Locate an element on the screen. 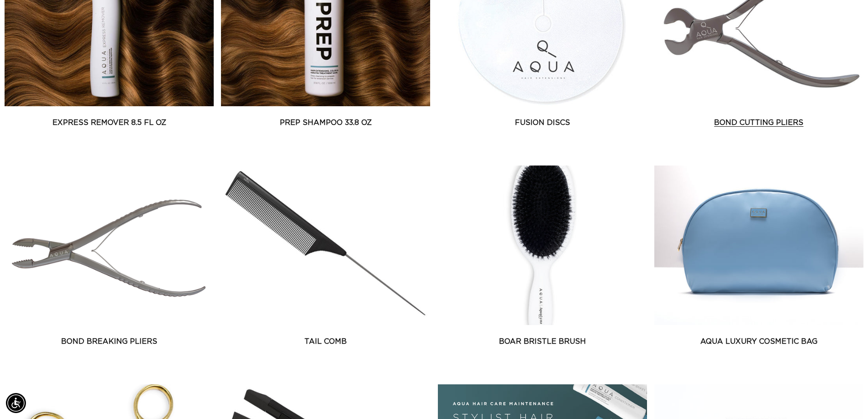 The image size is (868, 419). a: Express Remover 8.5 fl oz is located at coordinates (109, 122).